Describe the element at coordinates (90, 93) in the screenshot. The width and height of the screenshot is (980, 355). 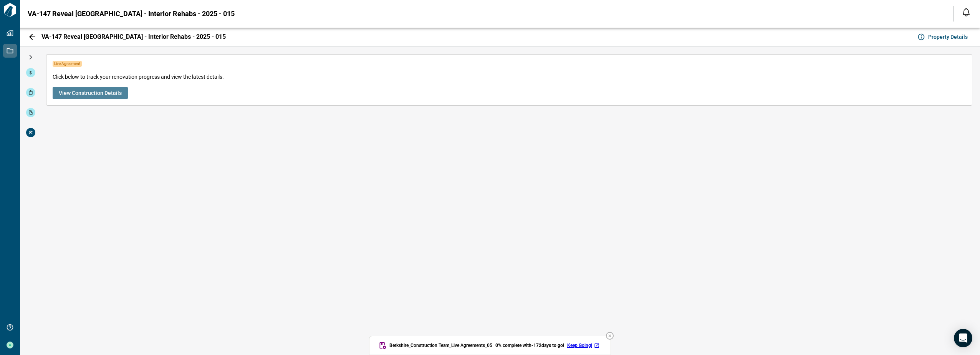
I see `span: View Construction Details` at that location.